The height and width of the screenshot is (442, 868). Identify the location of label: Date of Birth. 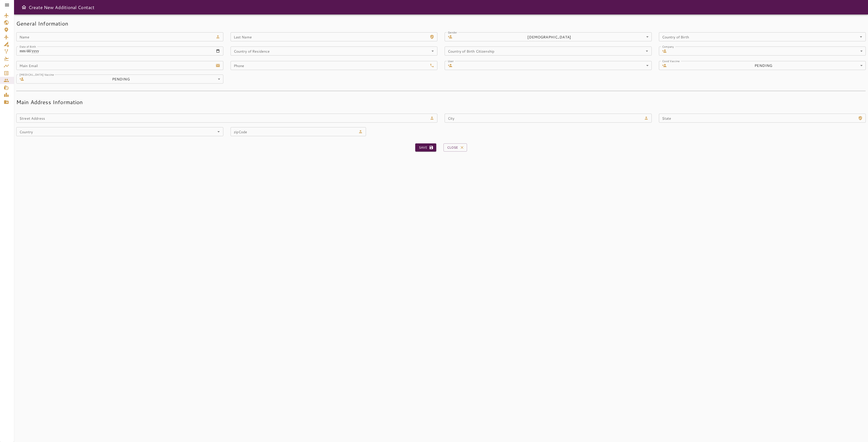
(27, 46).